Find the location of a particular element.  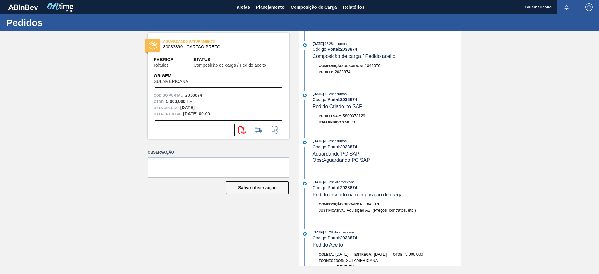

span: AGUARDANDO FATURAMENTO is located at coordinates (207, 42).